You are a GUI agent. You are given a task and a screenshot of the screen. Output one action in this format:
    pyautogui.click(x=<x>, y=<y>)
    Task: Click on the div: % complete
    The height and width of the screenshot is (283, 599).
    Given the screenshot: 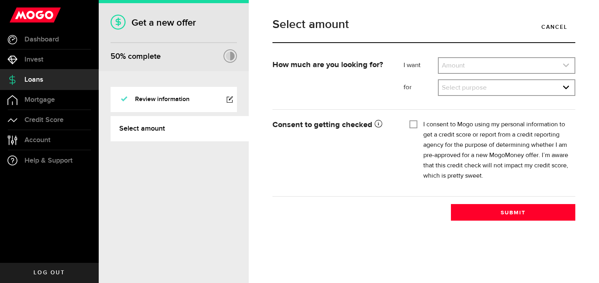 What is the action you would take?
    pyautogui.click(x=135, y=56)
    